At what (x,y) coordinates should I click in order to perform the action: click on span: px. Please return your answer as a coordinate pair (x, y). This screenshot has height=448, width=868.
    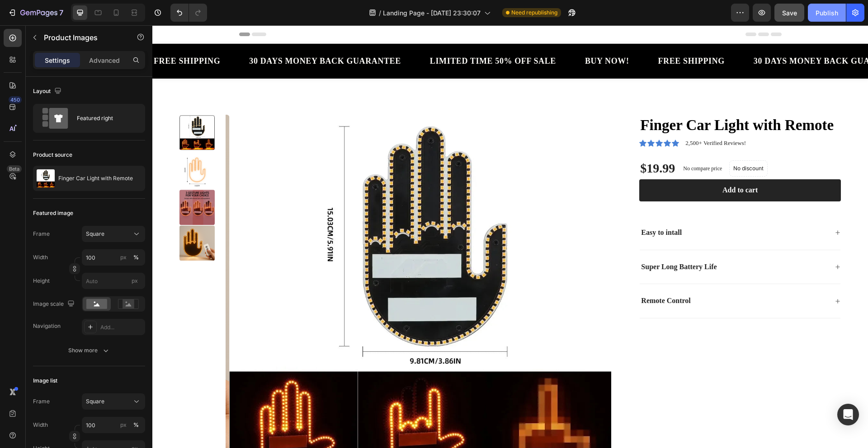
    Looking at the image, I should click on (135, 280).